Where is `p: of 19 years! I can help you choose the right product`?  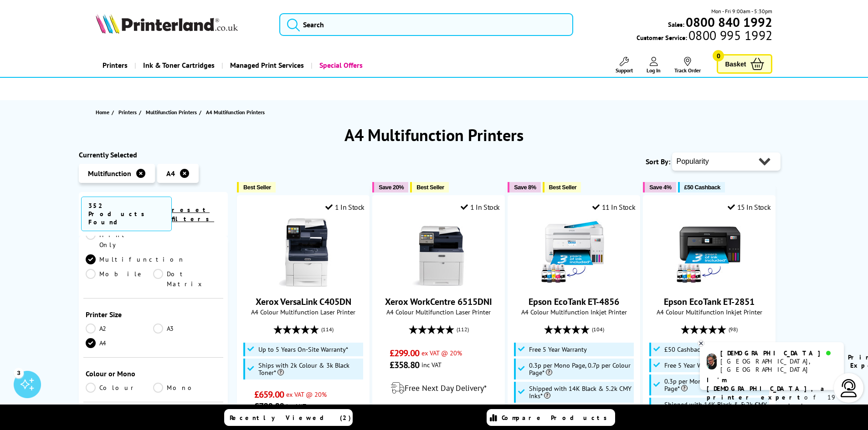
p: of 19 years! I can help you choose the right product is located at coordinates (772, 402).